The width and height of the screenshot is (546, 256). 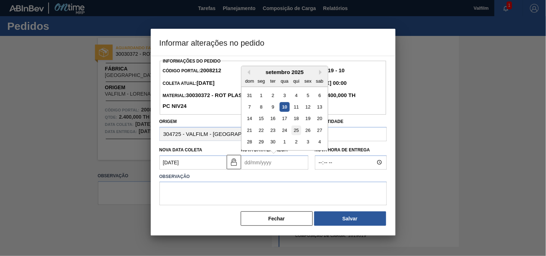 I want to click on div: Choose sábado, 6 de setembro de 2025, so click(x=319, y=95).